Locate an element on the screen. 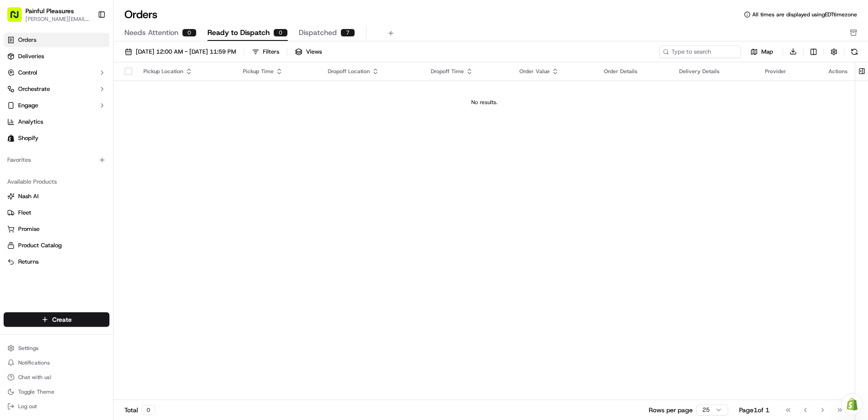 Image resolution: width=868 pixels, height=420 pixels. span: Pylon is located at coordinates (100, 157).